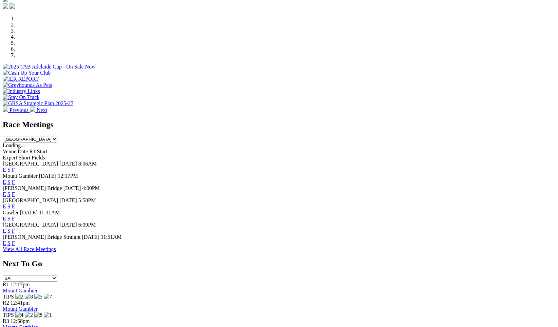  What do you see at coordinates (38, 157) in the screenshot?
I see `span: Fields` at bounding box center [38, 157].